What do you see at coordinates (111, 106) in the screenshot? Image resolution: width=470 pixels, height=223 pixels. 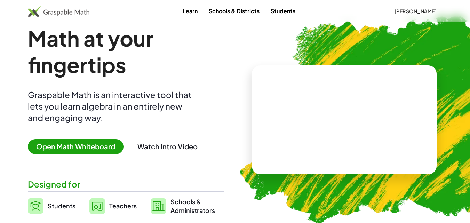 I see `div: Graspable Math is an interactive tool that lets you learn algebra in an entirely new and engaging...` at bounding box center [111, 106].